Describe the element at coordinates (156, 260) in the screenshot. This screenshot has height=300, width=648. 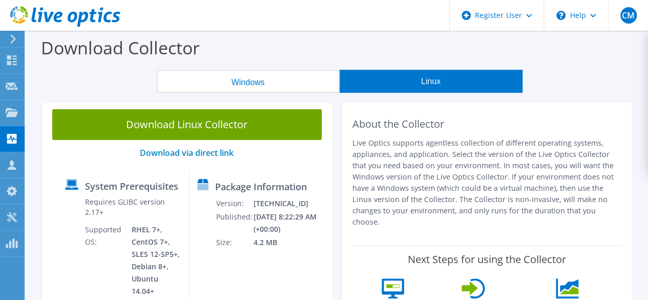
I see `td: RHEL 7+, CentOS 7+, SLES 12-SP5+, Debian 8+, Ubuntu 14.04+` at that location.